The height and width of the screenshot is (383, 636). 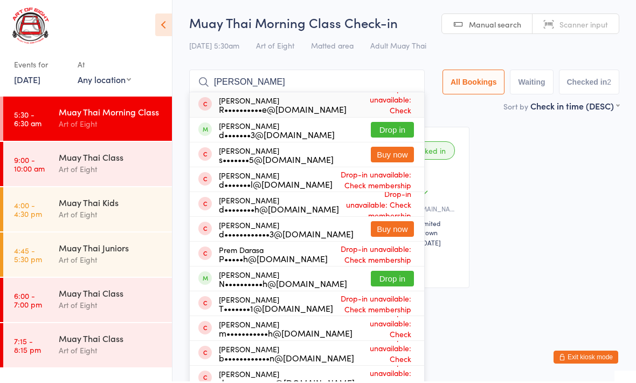 What do you see at coordinates (495, 26) in the screenshot?
I see `span: Manual search` at bounding box center [495, 26].